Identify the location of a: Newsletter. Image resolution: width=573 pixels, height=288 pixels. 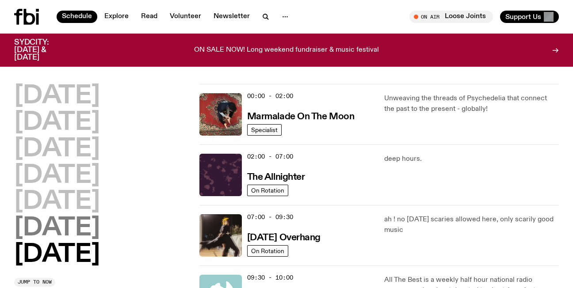
(232, 17).